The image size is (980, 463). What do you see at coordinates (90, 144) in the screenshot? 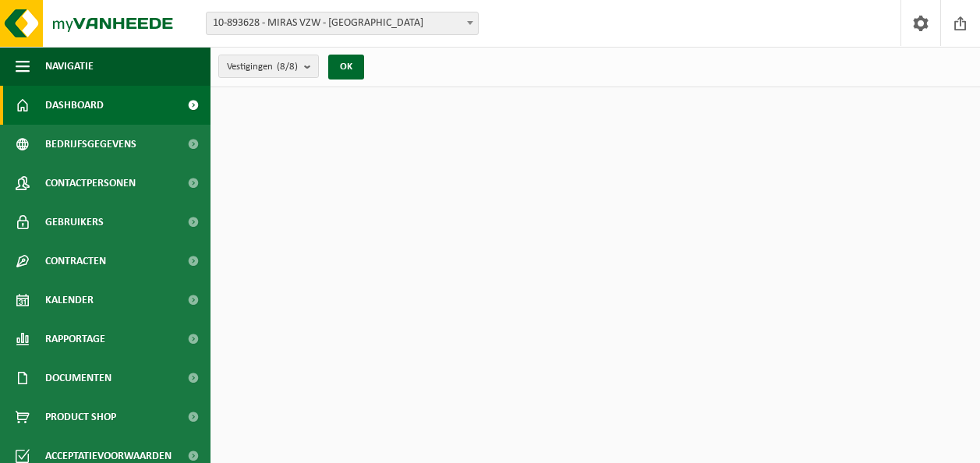
I see `span: Bedrijfsgegevens` at bounding box center [90, 144].